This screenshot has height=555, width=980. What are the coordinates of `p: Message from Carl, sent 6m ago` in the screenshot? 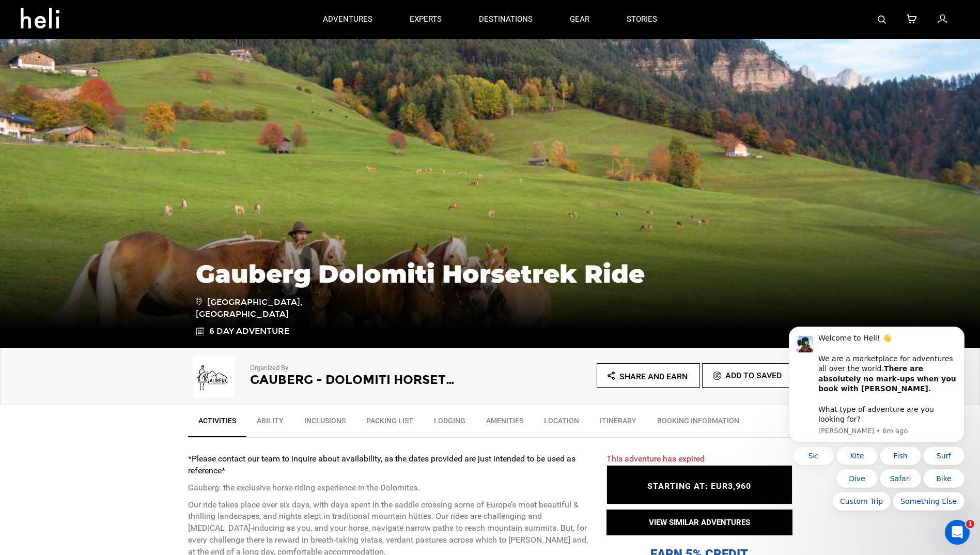 It's located at (114, 107).